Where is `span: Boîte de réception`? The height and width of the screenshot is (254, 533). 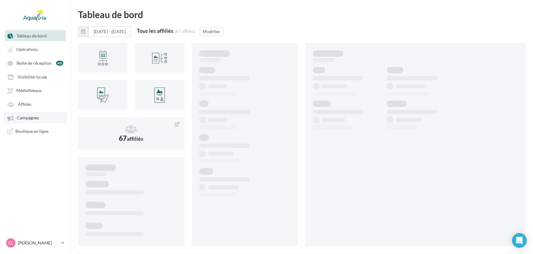
span: Boîte de réception is located at coordinates (34, 63).